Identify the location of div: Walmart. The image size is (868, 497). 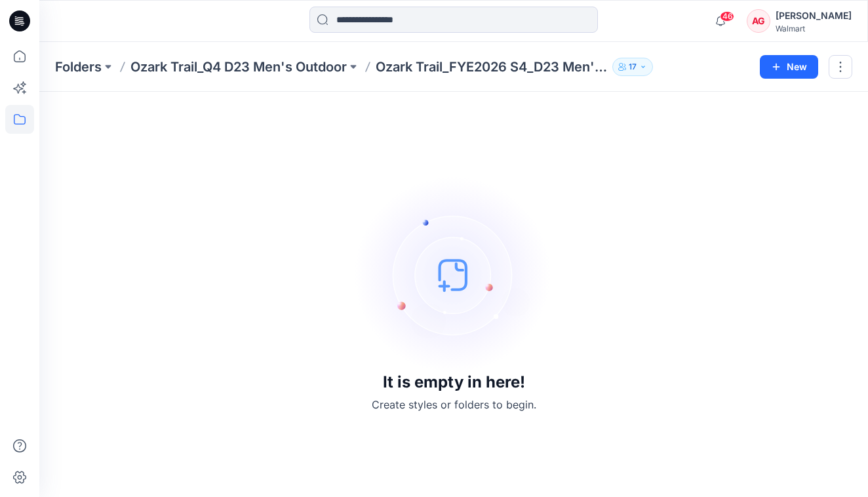
(814, 28).